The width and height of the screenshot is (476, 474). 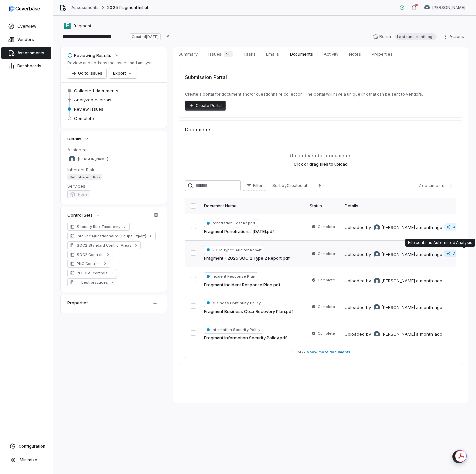 I want to click on div: Document Name, so click(x=253, y=206).